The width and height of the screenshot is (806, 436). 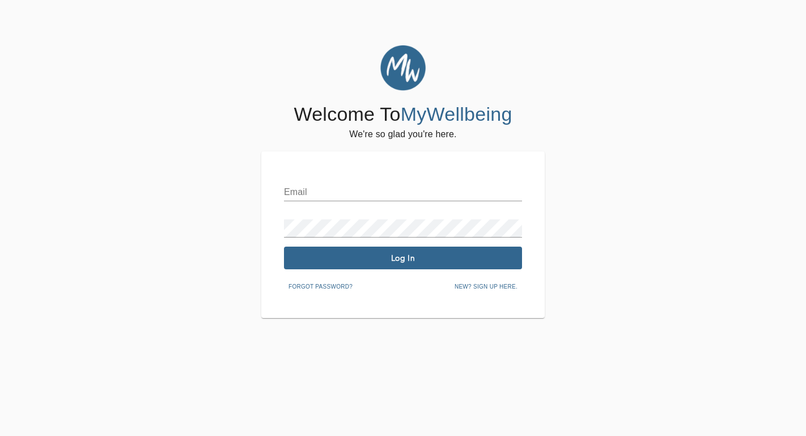 What do you see at coordinates (486, 287) in the screenshot?
I see `button: New? Sign up here.` at bounding box center [486, 287].